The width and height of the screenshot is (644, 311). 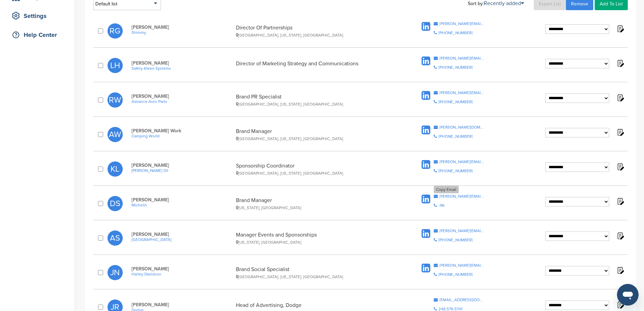 I want to click on a: Settings, so click(x=37, y=16).